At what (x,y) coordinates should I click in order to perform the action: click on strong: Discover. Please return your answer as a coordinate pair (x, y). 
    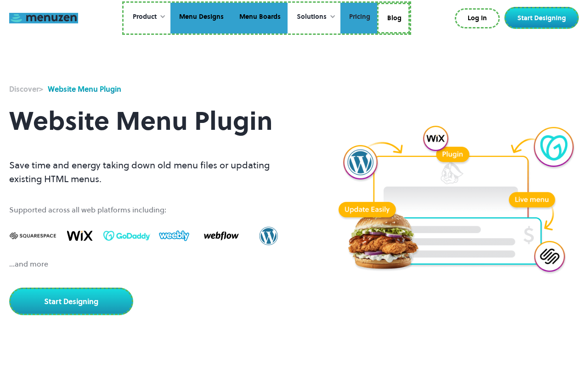
    Looking at the image, I should click on (24, 89).